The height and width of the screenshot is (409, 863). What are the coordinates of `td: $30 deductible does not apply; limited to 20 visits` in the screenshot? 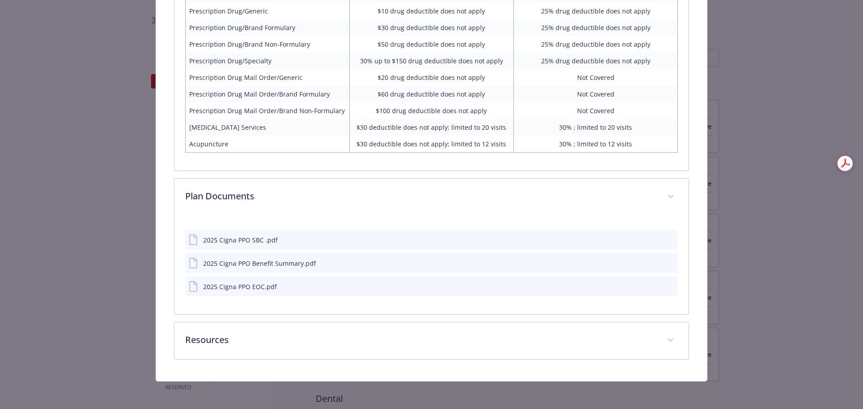 It's located at (431, 127).